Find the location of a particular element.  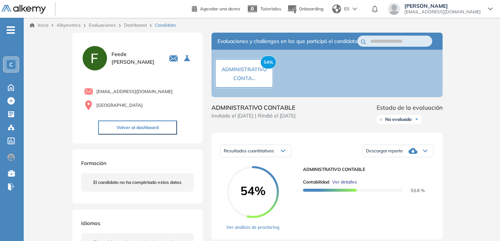

img: Ícono de flecha is located at coordinates (417, 119).